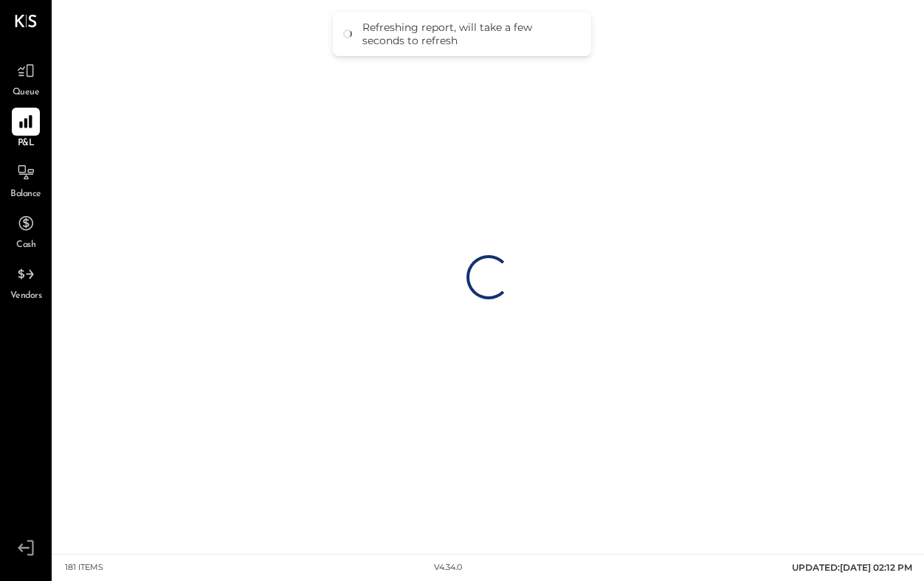 The width and height of the screenshot is (924, 581). What do you see at coordinates (26, 78) in the screenshot?
I see `a: Queue` at bounding box center [26, 78].